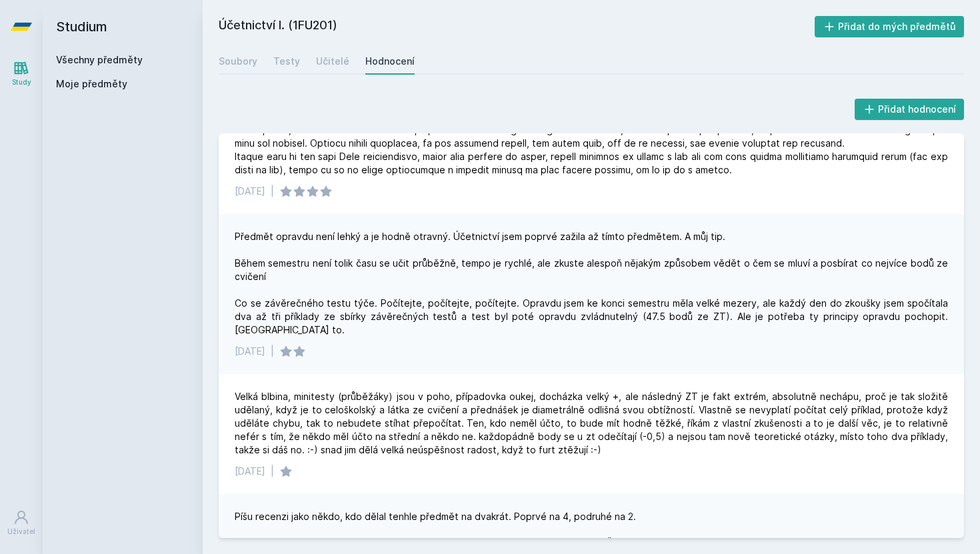 The image size is (980, 554). Describe the element at coordinates (21, 523) in the screenshot. I see `a: Uživatel` at that location.